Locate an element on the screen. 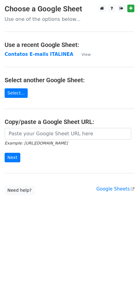  div: Chat Widget is located at coordinates (123, 278).